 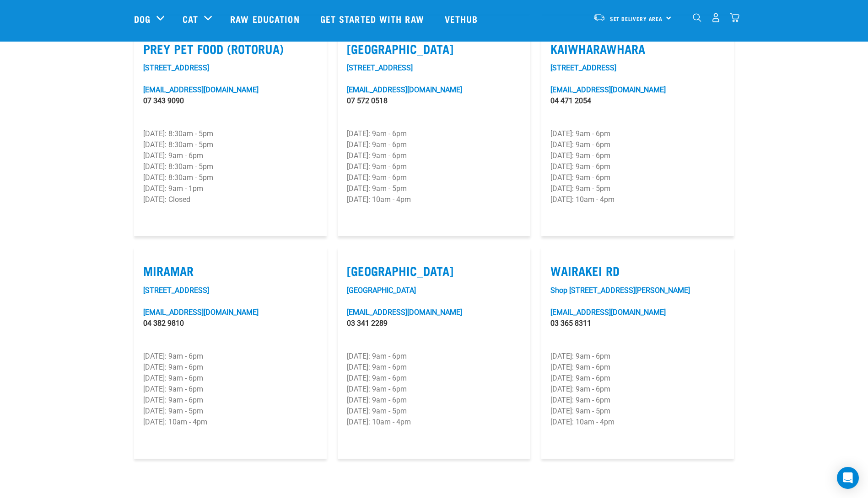 I want to click on img: user.png, so click(x=715, y=18).